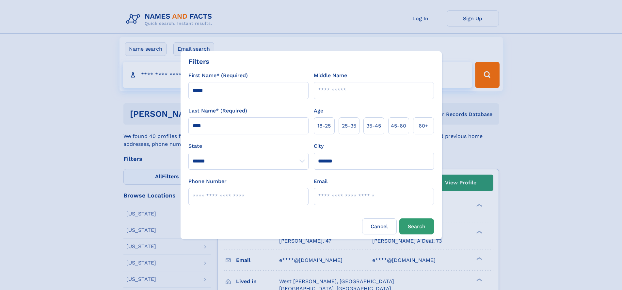 This screenshot has height=290, width=622. I want to click on span: 35‑45, so click(374, 126).